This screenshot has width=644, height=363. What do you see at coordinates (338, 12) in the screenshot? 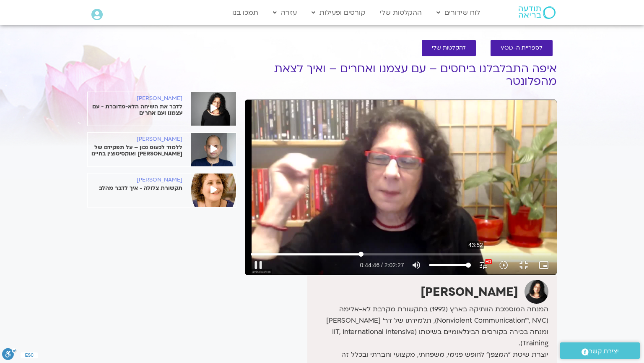
I see `a: קורסים ופעילות` at bounding box center [338, 12].